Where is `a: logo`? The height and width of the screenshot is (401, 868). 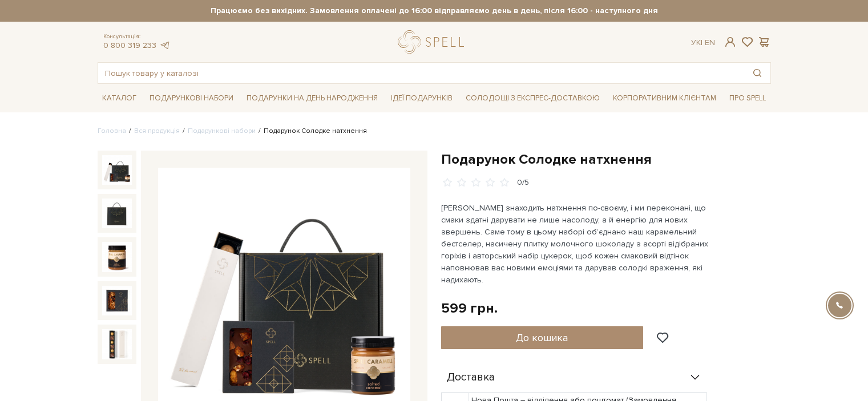
a: logo is located at coordinates (433, 41).